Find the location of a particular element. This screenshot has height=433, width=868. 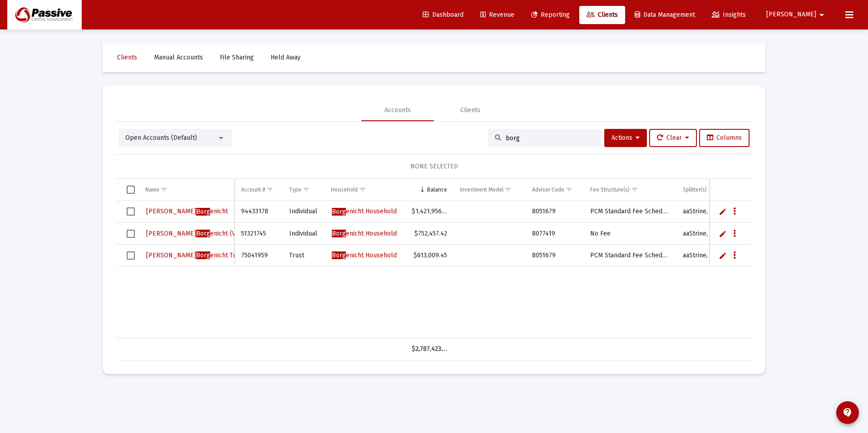

div: Advisor Code is located at coordinates (548, 190).